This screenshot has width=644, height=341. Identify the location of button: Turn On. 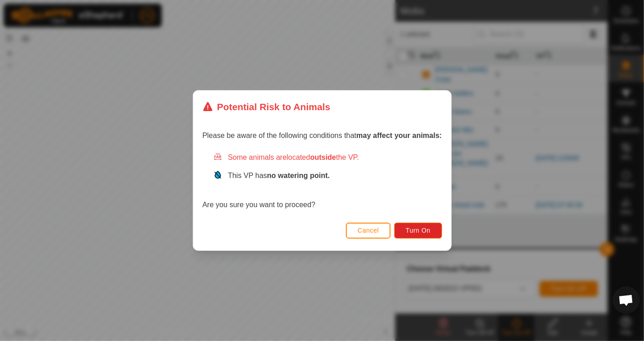
(418, 231).